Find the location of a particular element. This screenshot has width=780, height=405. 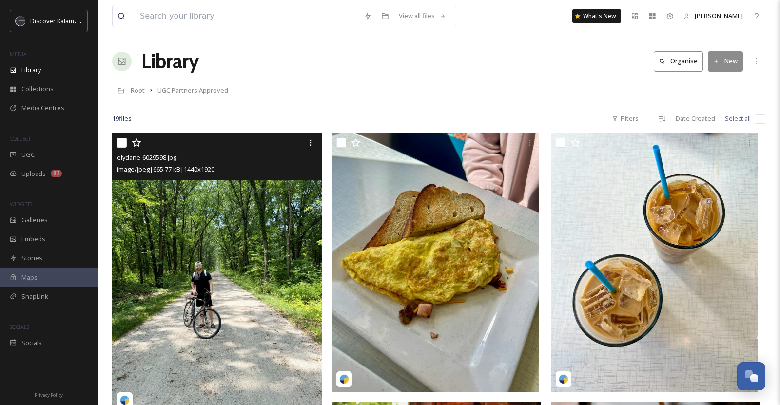

input: Search your library is located at coordinates (247, 16).